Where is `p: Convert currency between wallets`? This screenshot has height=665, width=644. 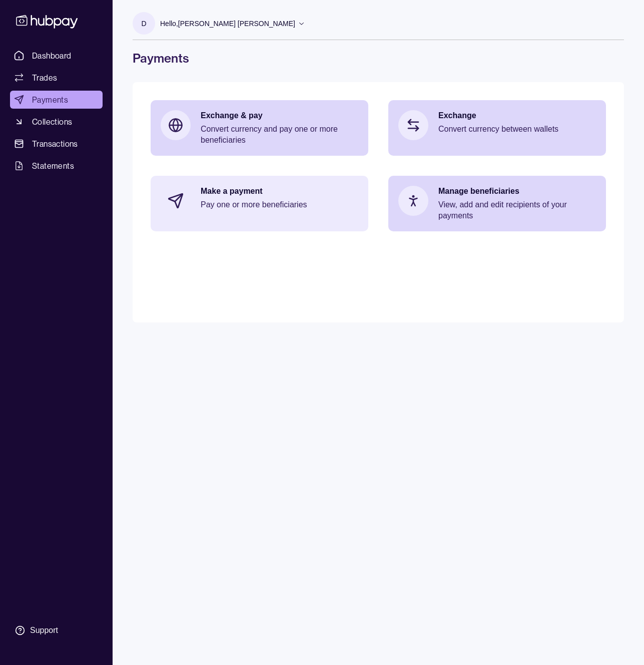 p: Convert currency between wallets is located at coordinates (517, 129).